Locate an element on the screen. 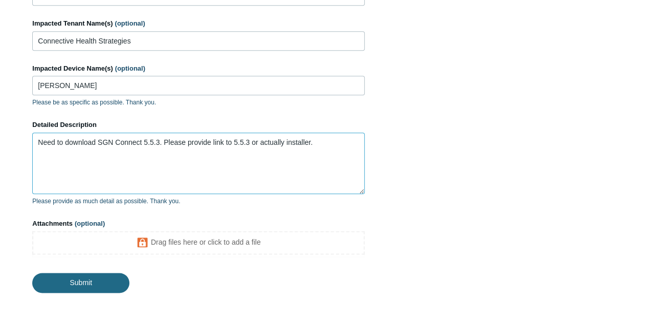 The image size is (647, 323). p: Please provide as much detail as possible. Thank you. is located at coordinates (198, 201).